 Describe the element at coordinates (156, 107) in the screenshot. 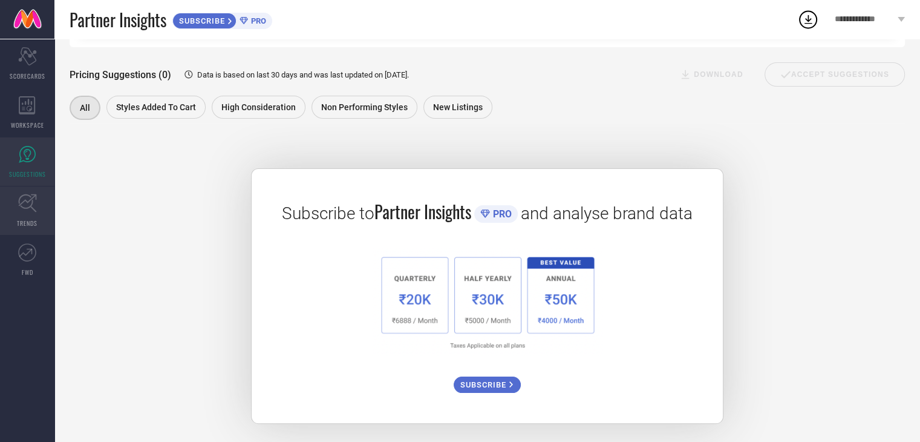

I see `span: Styles Added To Cart` at that location.